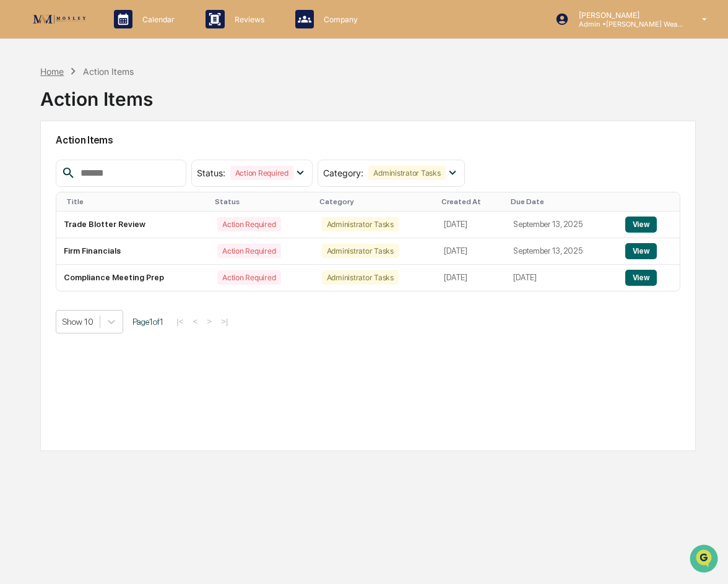  What do you see at coordinates (52, 162) in the screenshot?
I see `span: Preclearance` at bounding box center [52, 162].